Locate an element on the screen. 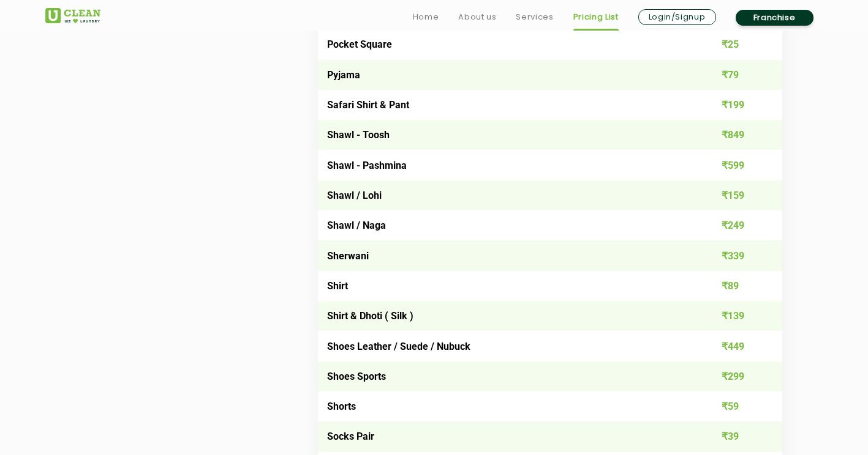 The height and width of the screenshot is (455, 868). td: ₹249 is located at coordinates (736, 225).